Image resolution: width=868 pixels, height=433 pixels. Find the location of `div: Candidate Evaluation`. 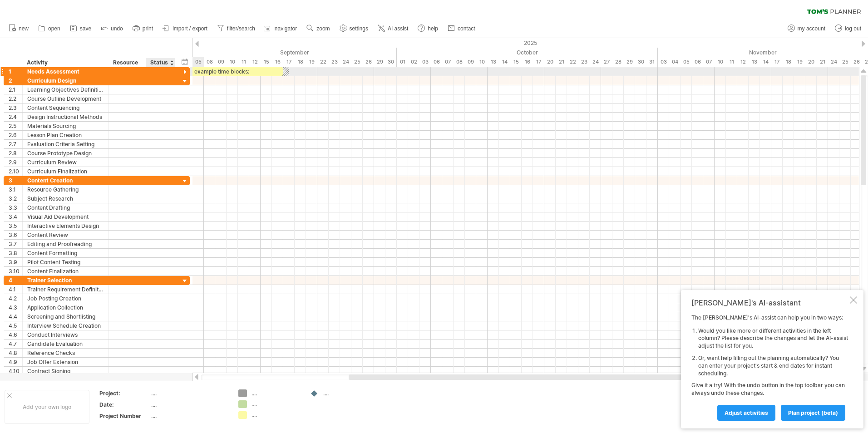

div: Candidate Evaluation is located at coordinates (66, 344).